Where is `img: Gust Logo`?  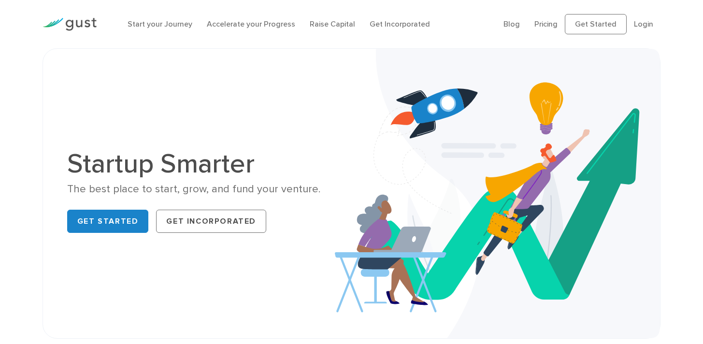 img: Gust Logo is located at coordinates (70, 24).